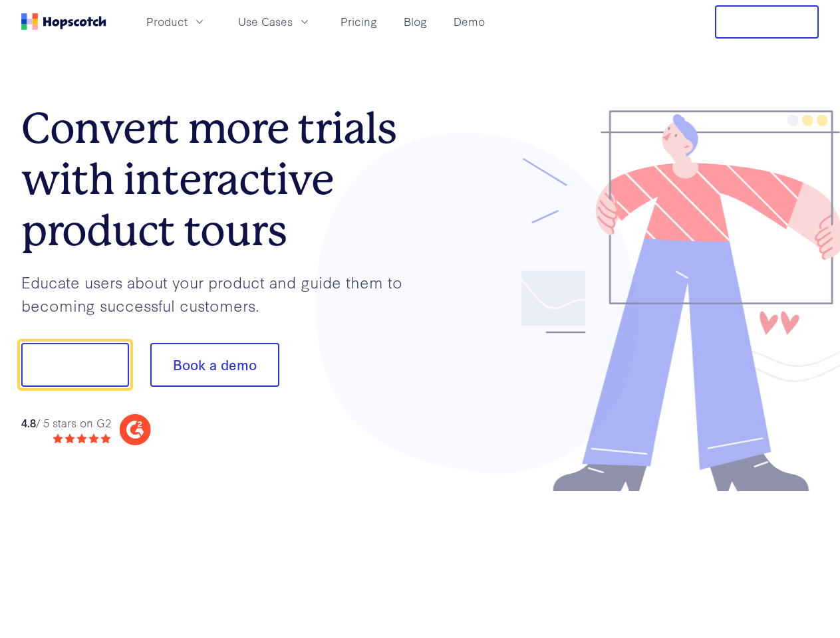 This screenshot has height=638, width=840. I want to click on button: Use Cases, so click(274, 21).